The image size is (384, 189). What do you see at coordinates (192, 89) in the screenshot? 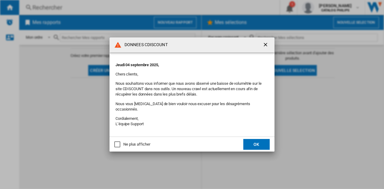
I see `p: Nous souhaitons vous informer que nous avons observé une baisse de volumétrie sur le site CDISCOU...` at bounding box center [192, 89].